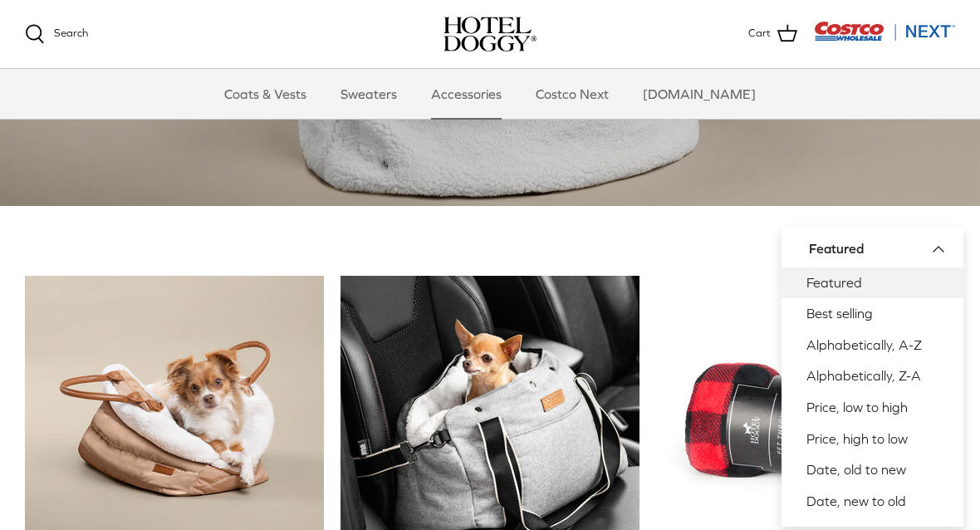  What do you see at coordinates (759, 33) in the screenshot?
I see `span: Cart` at bounding box center [759, 33].